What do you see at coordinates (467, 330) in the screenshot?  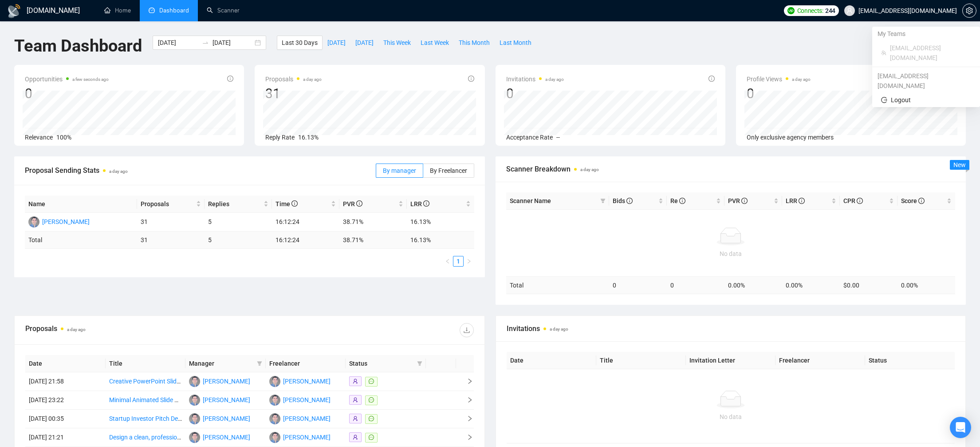 I see `button: download` at bounding box center [467, 330].